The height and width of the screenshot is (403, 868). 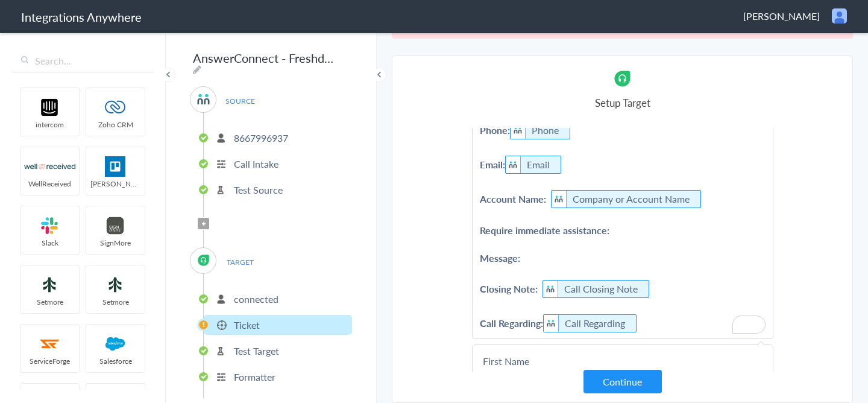 I want to click on img: slack-logo.svg, so click(x=49, y=226).